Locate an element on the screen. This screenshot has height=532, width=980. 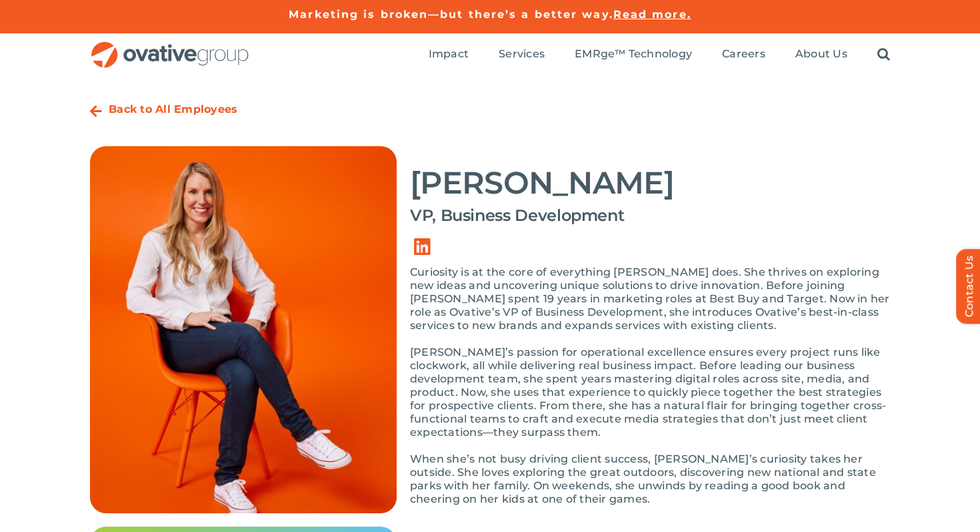
a: OG_Full_horizontal_RGB is located at coordinates (170, 46).